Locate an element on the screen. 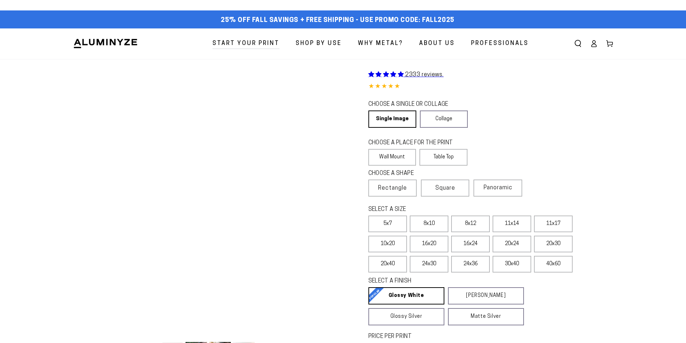 Image resolution: width=686 pixels, height=343 pixels. a: Professionals is located at coordinates (500, 44).